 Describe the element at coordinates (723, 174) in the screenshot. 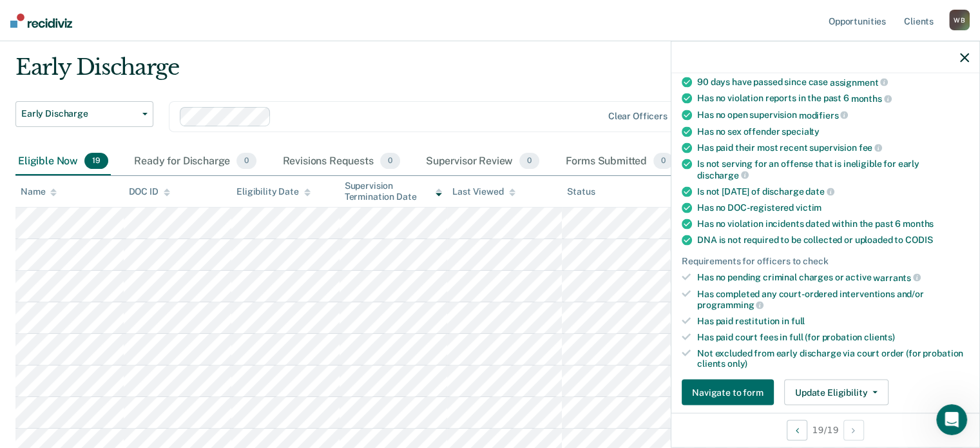

I see `span: discharge` at that location.